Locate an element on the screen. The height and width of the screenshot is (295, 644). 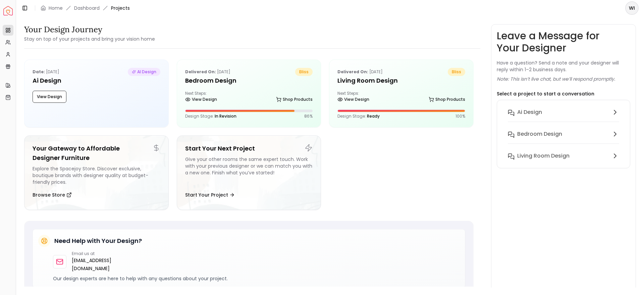
div: Explore the Spacejoy Store. Discover exclusive, boutique brands with designer quality at budget-f... is located at coordinates (96, 175).